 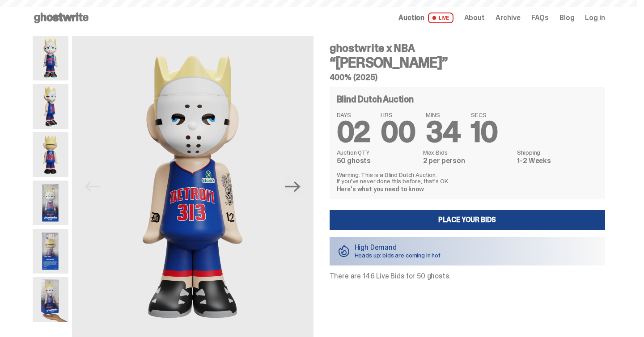 I want to click on h4: Blind Dutch Auction, so click(x=375, y=99).